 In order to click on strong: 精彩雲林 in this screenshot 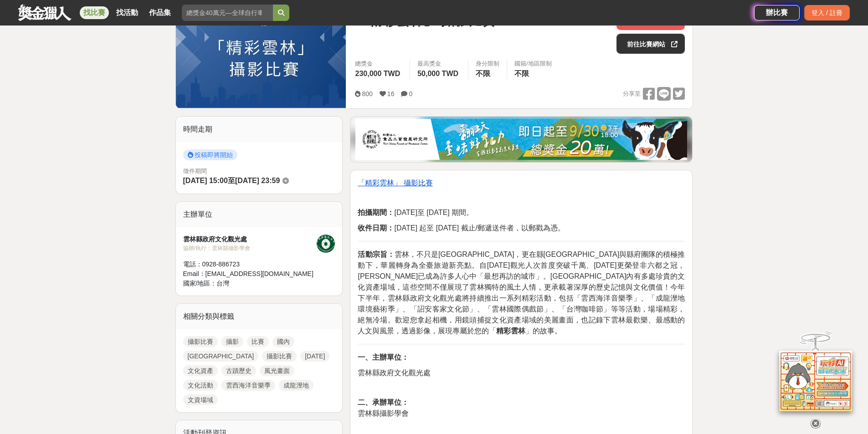, I will do `click(510, 330)`.